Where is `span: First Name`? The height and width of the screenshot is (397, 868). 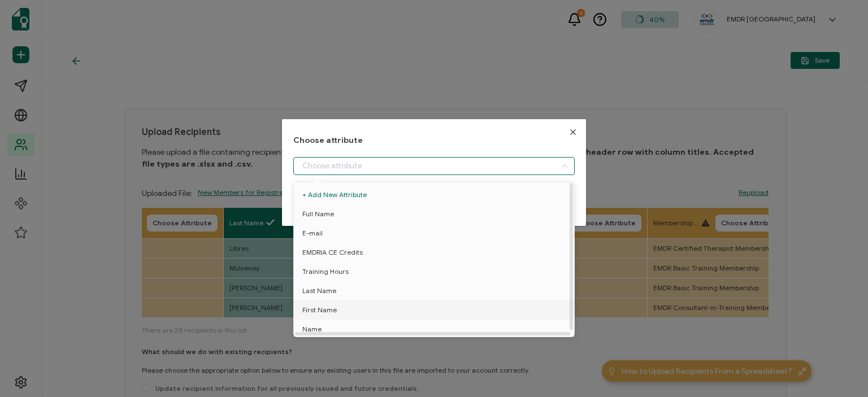
span: First Name is located at coordinates (320, 310).